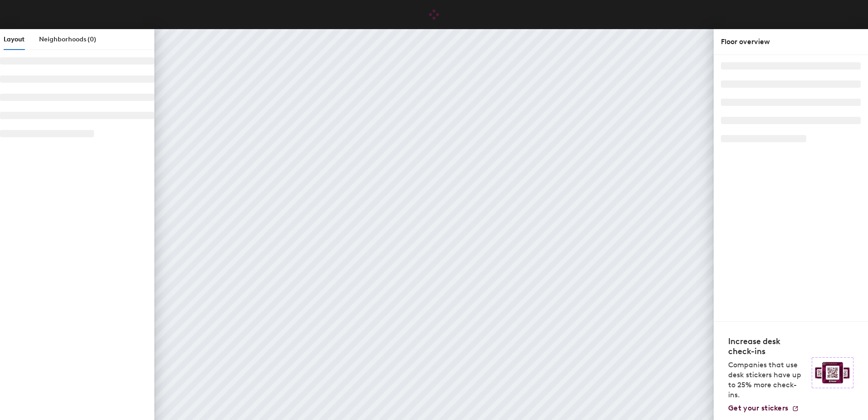 The width and height of the screenshot is (868, 420). I want to click on div: Floor overview, so click(791, 42).